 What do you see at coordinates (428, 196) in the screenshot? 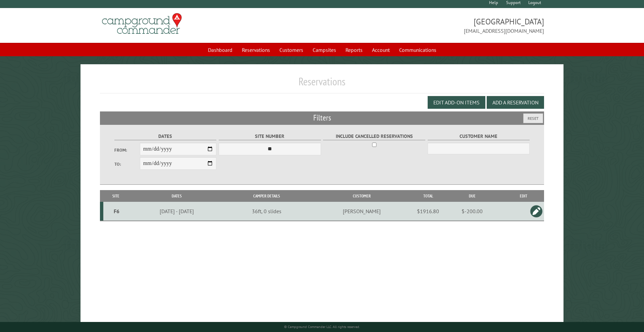
I see `th: Total` at bounding box center [428, 196].